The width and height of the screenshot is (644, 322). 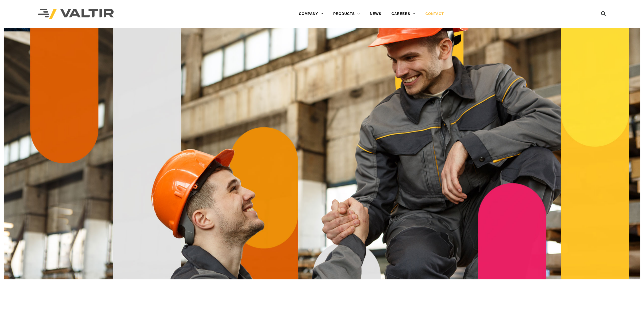 What do you see at coordinates (404, 14) in the screenshot?
I see `a: CAREERS` at bounding box center [404, 14].